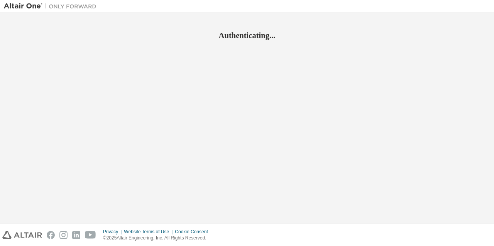 This screenshot has width=494, height=246. Describe the element at coordinates (113, 232) in the screenshot. I see `div: Privacy` at that location.